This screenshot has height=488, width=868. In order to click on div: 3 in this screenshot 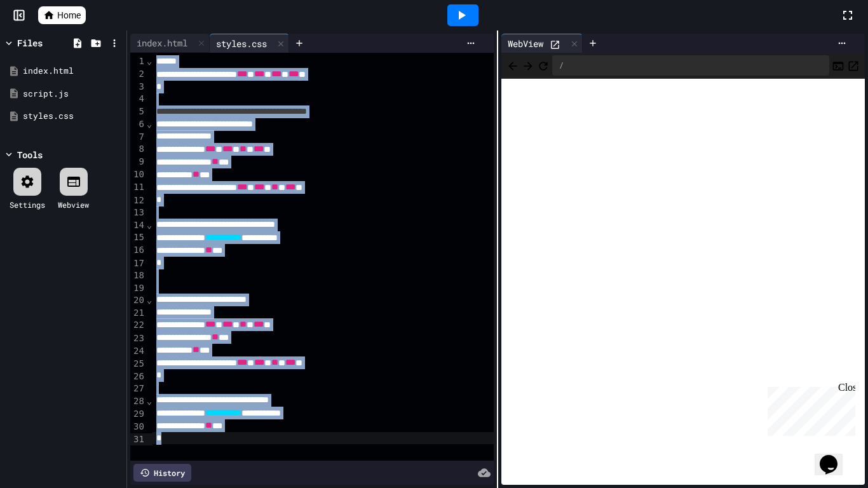, I will do `click(138, 87)`.